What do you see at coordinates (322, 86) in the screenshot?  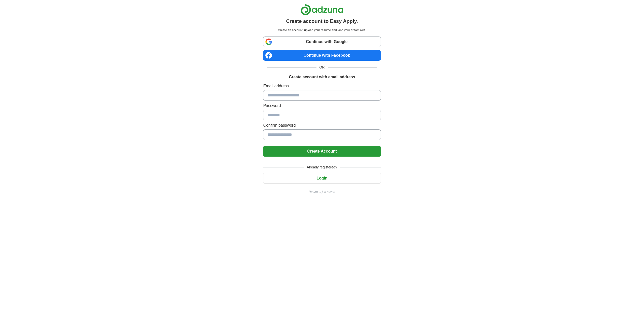 I see `label: Email address` at bounding box center [322, 86].